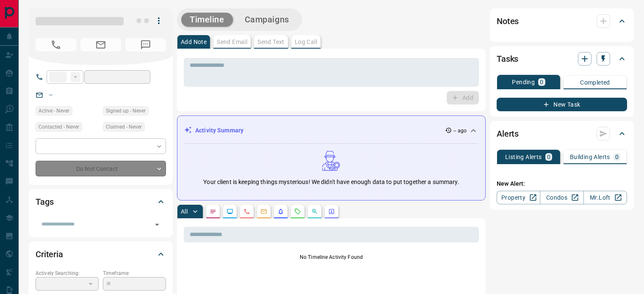 Image resolution: width=644 pixels, height=294 pixels. I want to click on h2: Alerts, so click(508, 134).